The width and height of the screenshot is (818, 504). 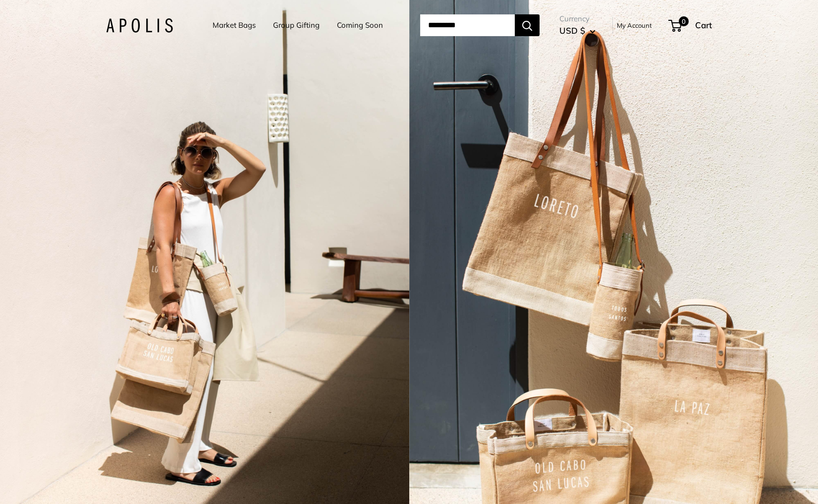 What do you see at coordinates (234, 25) in the screenshot?
I see `a: Market Bags` at bounding box center [234, 25].